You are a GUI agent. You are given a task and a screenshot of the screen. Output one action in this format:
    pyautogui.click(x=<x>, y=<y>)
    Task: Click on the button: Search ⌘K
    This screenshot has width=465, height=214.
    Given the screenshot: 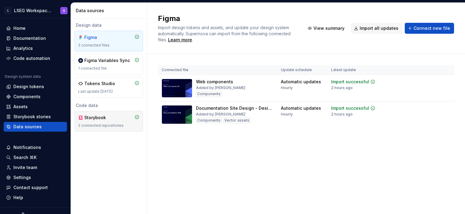 What is the action you would take?
    pyautogui.click(x=35, y=158)
    